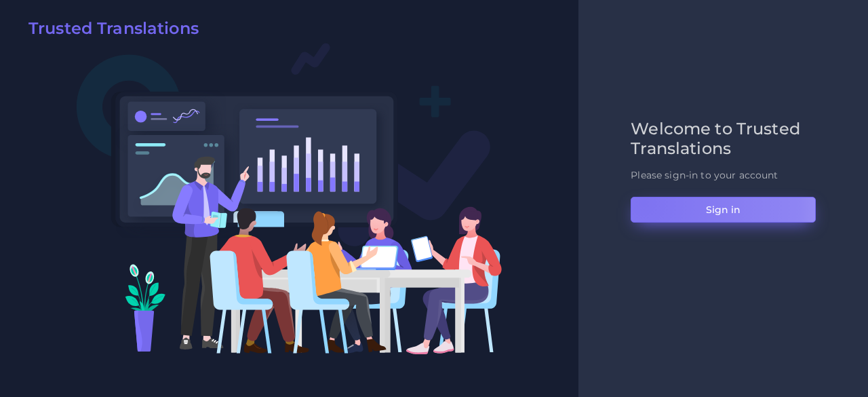 The width and height of the screenshot is (868, 397). What do you see at coordinates (723, 139) in the screenshot?
I see `h2: Welcome to Trusted Translations` at bounding box center [723, 139].